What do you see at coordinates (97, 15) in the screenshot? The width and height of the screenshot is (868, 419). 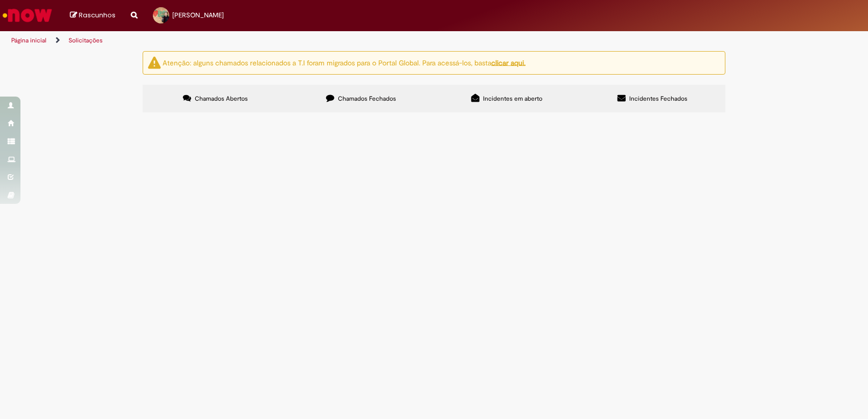 I see `span: Rascunhos` at bounding box center [97, 15].